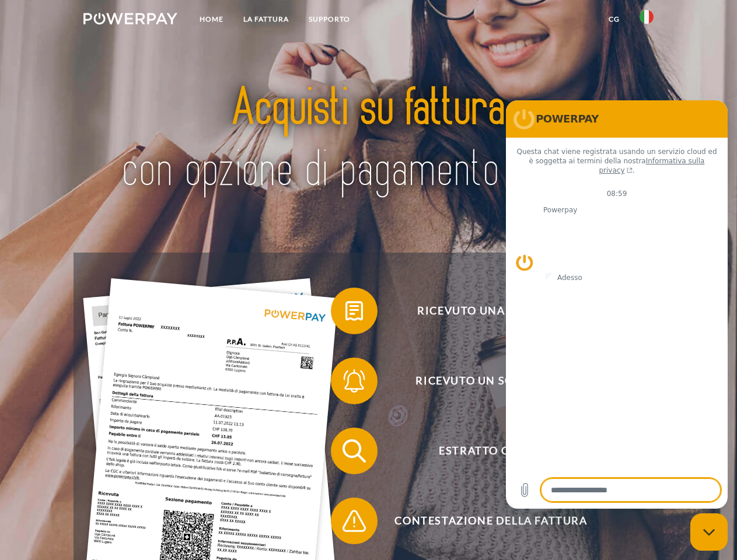  Describe the element at coordinates (491, 311) in the screenshot. I see `span: Ricevuto una fattura?` at that location.